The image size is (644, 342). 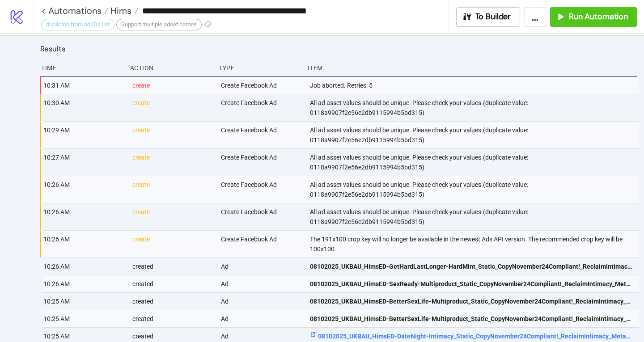 I want to click on div: The 191x100 crop key will no longer be available in the newest Ads API version. The recommended c..., so click(x=474, y=244).